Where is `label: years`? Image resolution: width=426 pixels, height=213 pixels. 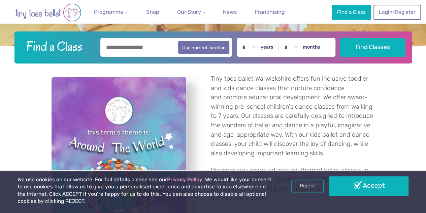 label: years is located at coordinates (267, 47).